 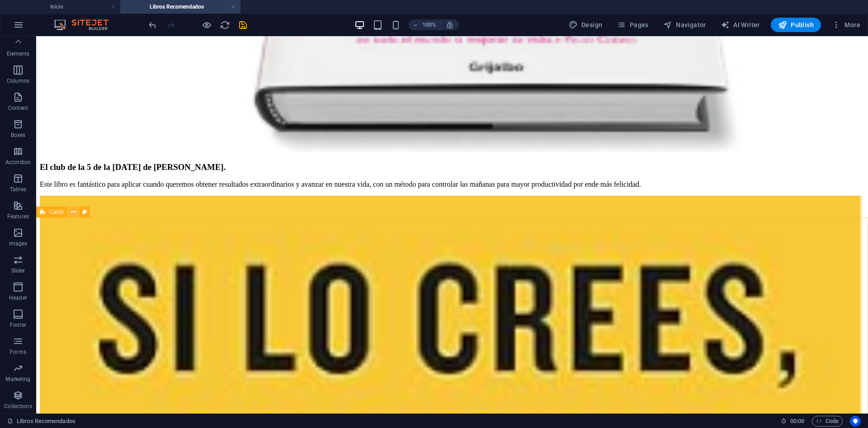 What do you see at coordinates (846, 25) in the screenshot?
I see `span: More` at bounding box center [846, 25].